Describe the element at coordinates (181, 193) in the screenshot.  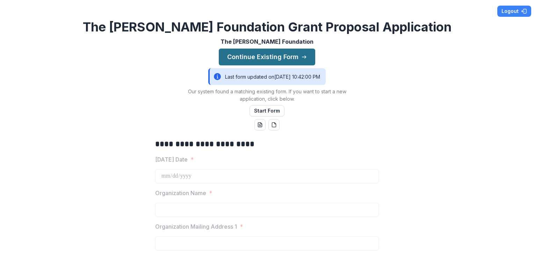
I see `p: Organization Name` at that location.